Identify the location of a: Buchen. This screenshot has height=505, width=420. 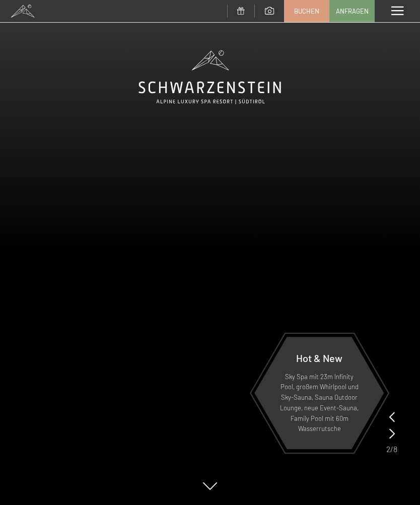
(306, 11).